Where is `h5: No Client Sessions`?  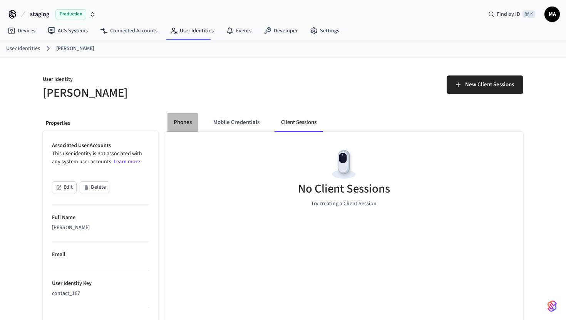
h5: No Client Sessions is located at coordinates (344, 189).